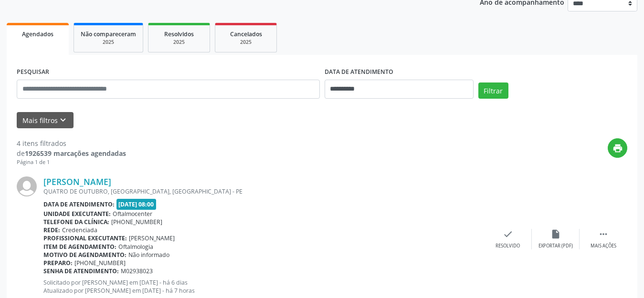 The image size is (644, 298). I want to click on div: 4 itens filtrados, so click(71, 143).